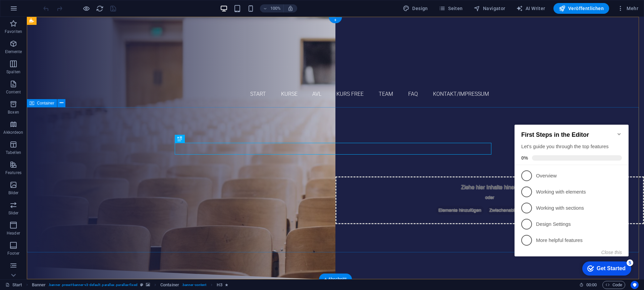  What do you see at coordinates (490, 9) in the screenshot?
I see `button: Navigator` at bounding box center [490, 9].